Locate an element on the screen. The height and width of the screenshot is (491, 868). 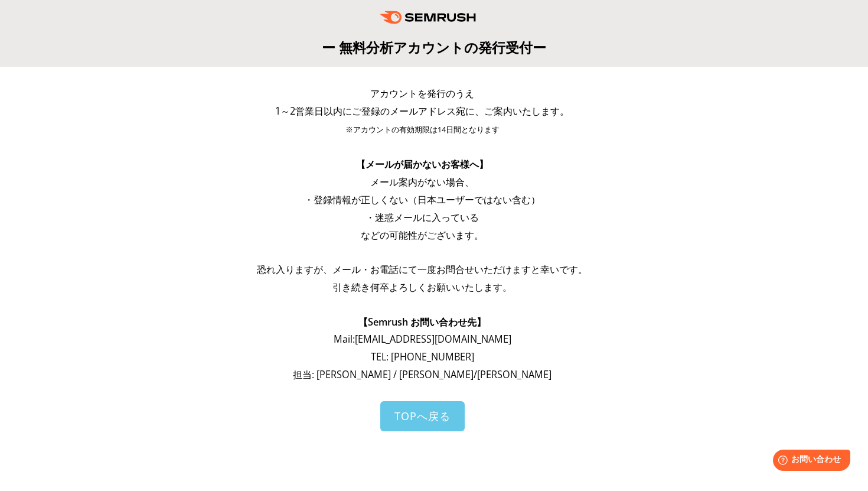
span: 【Semrush お問い合わせ先】 is located at coordinates (422, 322).